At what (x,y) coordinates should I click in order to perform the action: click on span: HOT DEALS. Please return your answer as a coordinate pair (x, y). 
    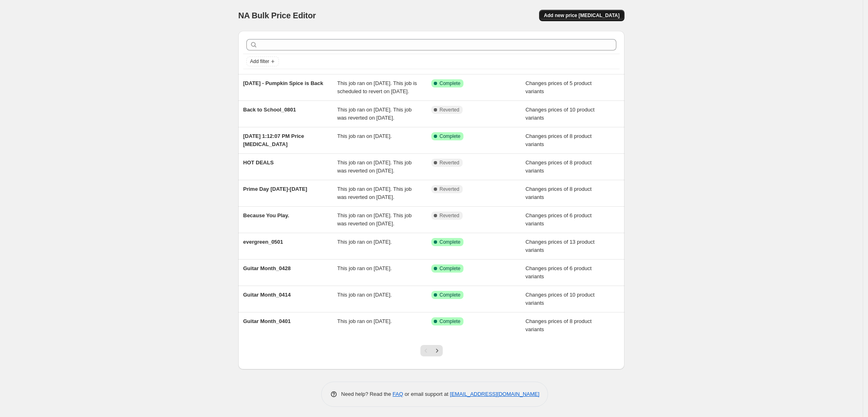
    Looking at the image, I should click on (258, 162).